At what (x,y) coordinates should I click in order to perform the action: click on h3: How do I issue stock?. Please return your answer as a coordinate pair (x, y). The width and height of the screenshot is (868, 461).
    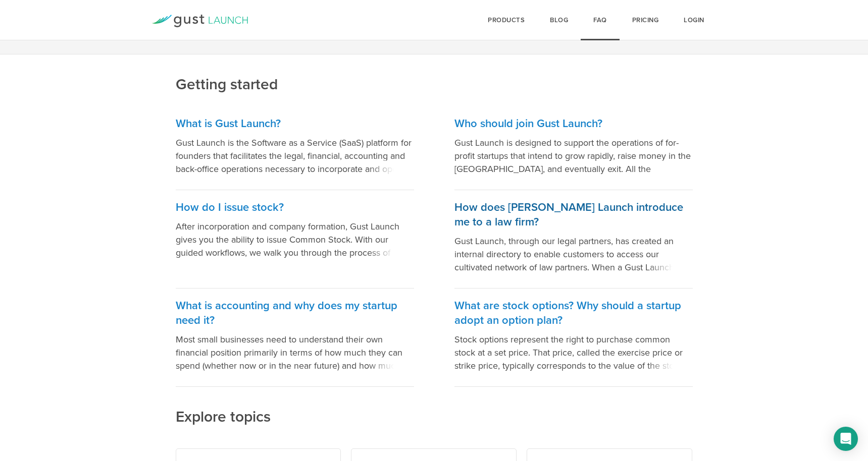
    Looking at the image, I should click on (295, 207).